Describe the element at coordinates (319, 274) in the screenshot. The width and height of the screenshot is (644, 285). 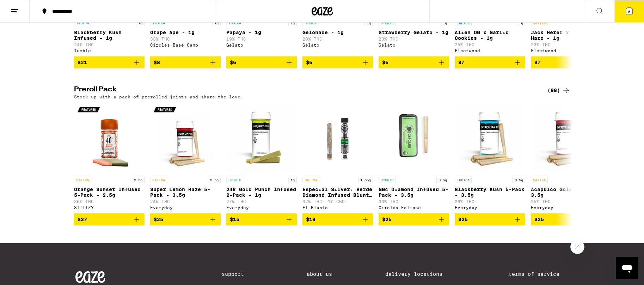
I see `a: About Us` at that location.